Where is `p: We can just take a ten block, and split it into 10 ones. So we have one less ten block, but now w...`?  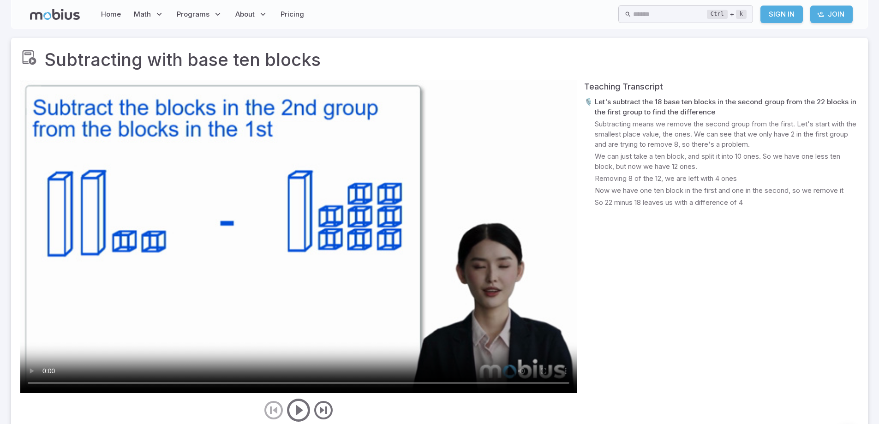 p: We can just take a ten block, and split it into 10 ones. So we have one less ten block, but now w... is located at coordinates (727, 162).